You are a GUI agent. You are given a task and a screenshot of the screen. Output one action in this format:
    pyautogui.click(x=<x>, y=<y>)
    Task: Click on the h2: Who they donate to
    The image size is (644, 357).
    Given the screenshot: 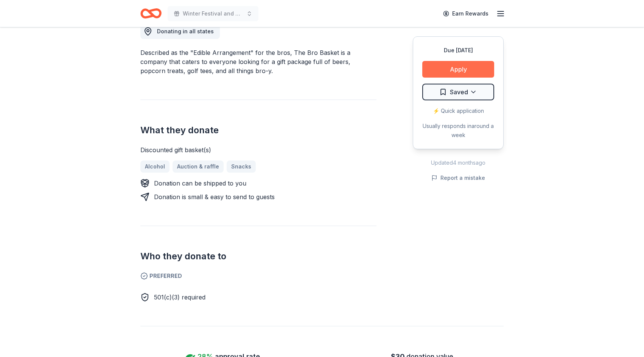 What is the action you would take?
    pyautogui.click(x=258, y=256)
    